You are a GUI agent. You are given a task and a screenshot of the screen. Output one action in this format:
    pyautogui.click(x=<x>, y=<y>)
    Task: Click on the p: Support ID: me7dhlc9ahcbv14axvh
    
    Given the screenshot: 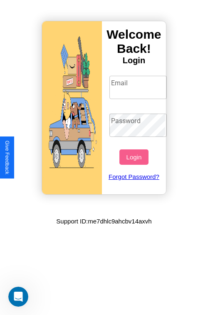 What is the action you would take?
    pyautogui.click(x=104, y=221)
    